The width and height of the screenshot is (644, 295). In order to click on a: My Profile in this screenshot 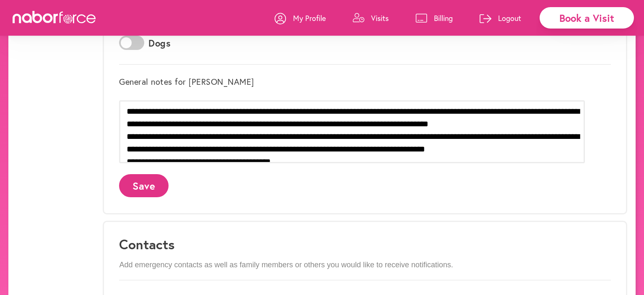, I will do `click(300, 18)`.